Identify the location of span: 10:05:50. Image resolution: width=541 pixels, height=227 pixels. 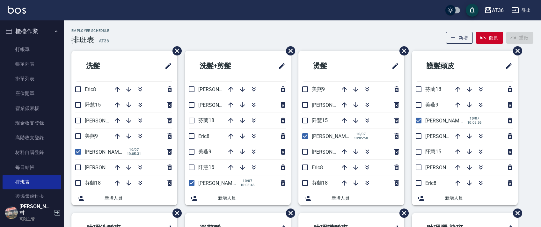
(361, 138).